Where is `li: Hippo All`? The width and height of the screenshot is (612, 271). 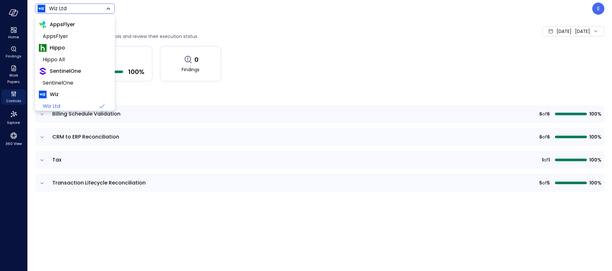
li: Hippo All is located at coordinates (75, 60).